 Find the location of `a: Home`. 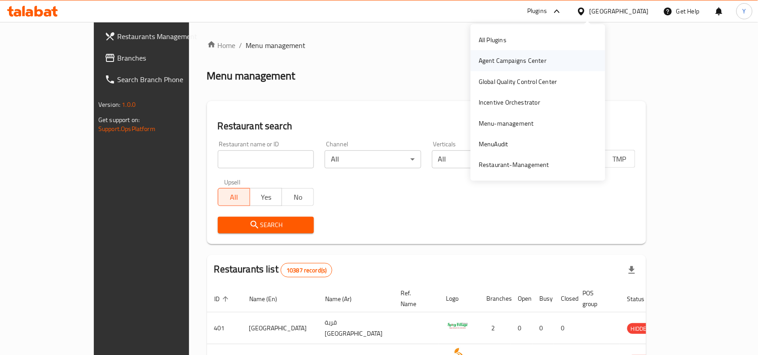

a: Home is located at coordinates (221, 45).